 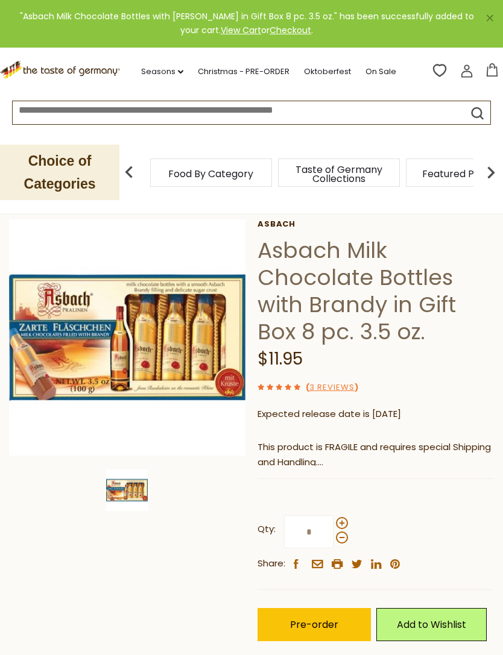 I want to click on a: 3 Reviews, so click(x=332, y=388).